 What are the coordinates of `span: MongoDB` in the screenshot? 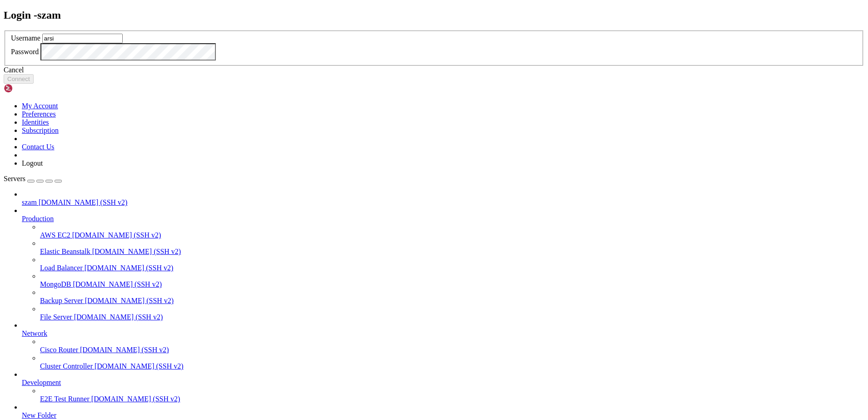 It's located at (55, 284).